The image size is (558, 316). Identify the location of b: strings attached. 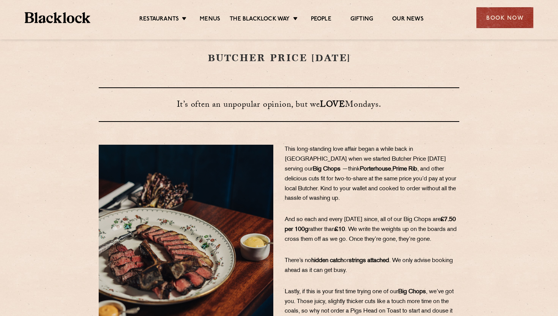
(369, 261).